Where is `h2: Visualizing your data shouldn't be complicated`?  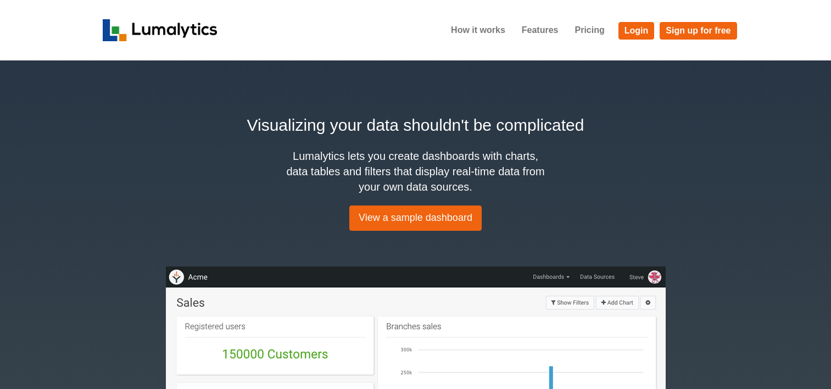 h2: Visualizing your data shouldn't be complicated is located at coordinates (416, 125).